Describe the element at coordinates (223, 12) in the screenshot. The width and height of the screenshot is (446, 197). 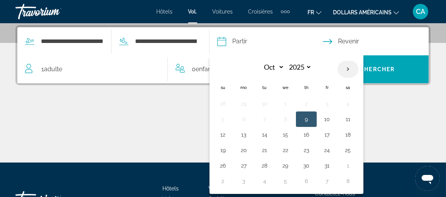
I see `a: Voitures` at that location.